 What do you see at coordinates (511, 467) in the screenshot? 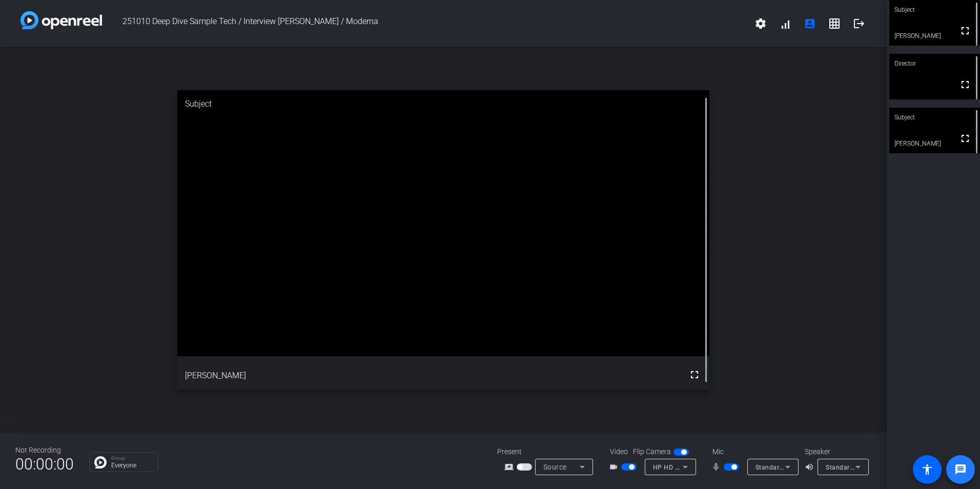
I see `mat-icon: screen_share_outline` at bounding box center [511, 467].